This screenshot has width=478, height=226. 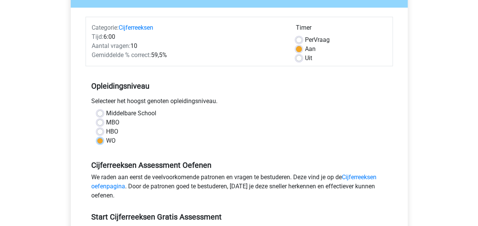 I want to click on label: Vraag, so click(x=317, y=40).